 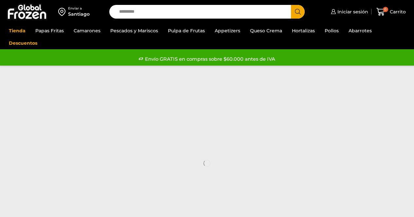 I want to click on a: Abarrotes, so click(x=360, y=31).